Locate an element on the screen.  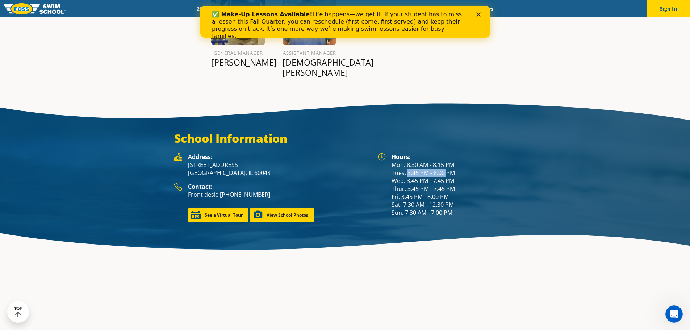
div: Life happens—we get it. If your student has to miss a lesson this Fall Quarter, you can reschedul... is located at coordinates (139, 20).